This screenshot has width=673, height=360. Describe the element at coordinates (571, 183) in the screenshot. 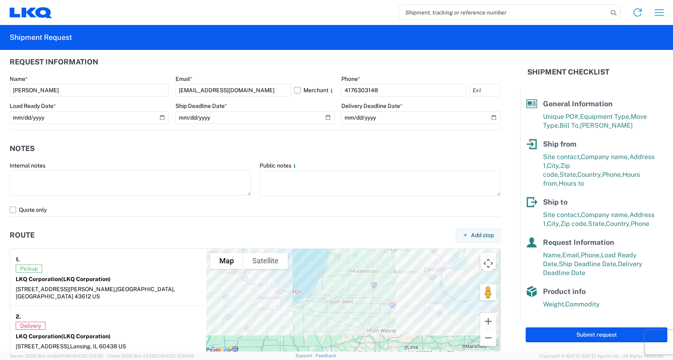

I see `span: Hours to` at that location.